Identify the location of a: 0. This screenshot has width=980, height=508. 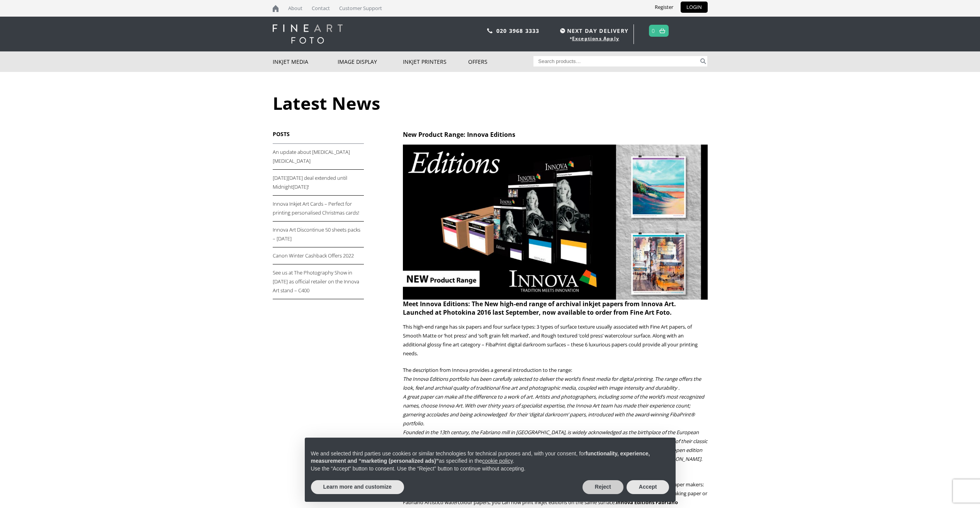
(653, 30).